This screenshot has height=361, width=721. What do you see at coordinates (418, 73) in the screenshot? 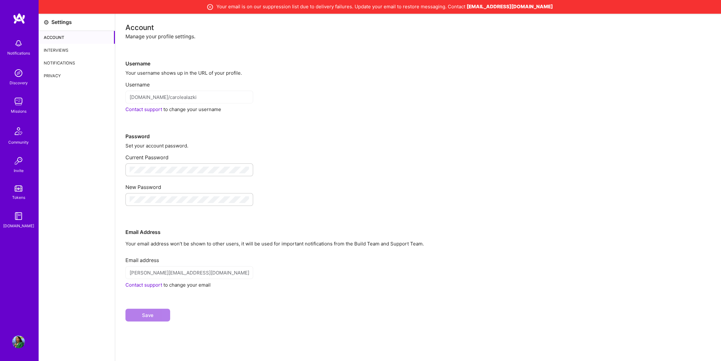
I see `div: Your username shows up in the URL of your profile.` at bounding box center [418, 73].